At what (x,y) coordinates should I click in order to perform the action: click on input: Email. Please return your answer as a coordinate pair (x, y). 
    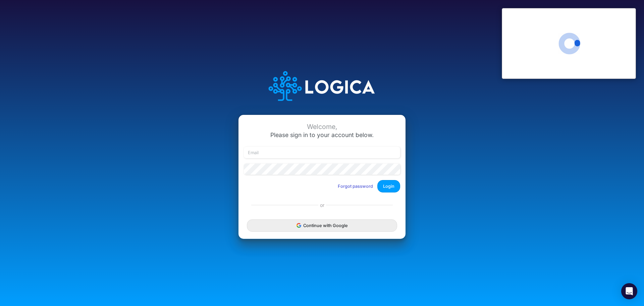
    Looking at the image, I should click on (322, 152).